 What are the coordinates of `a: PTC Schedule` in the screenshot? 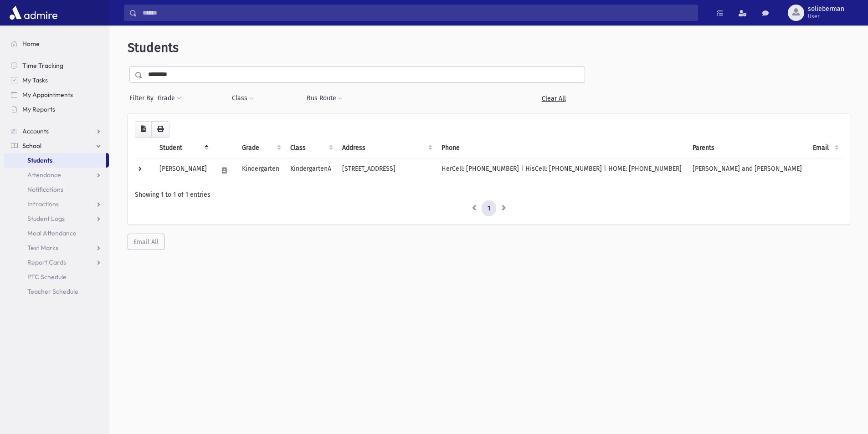 It's located at (56, 277).